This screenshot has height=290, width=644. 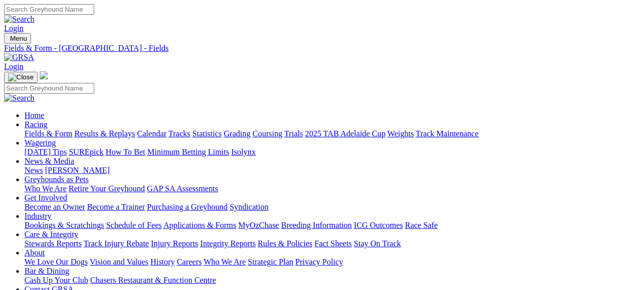 What do you see at coordinates (44, 75) in the screenshot?
I see `img: logo-grsa-white.png` at bounding box center [44, 75].